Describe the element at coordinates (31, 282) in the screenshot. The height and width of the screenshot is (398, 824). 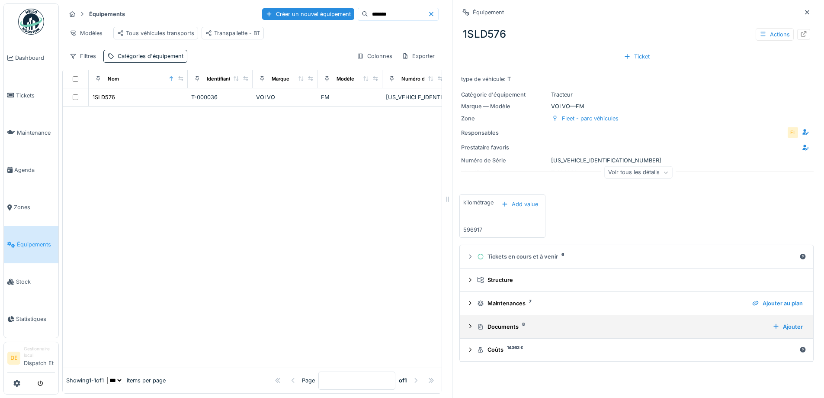
I see `a: Stock` at that location.